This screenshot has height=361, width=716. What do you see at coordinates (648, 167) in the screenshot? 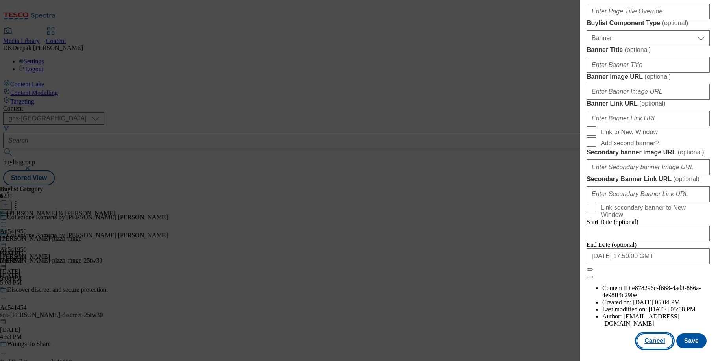
I see `input: Enter Secondary banner Image URL` at bounding box center [648, 167].